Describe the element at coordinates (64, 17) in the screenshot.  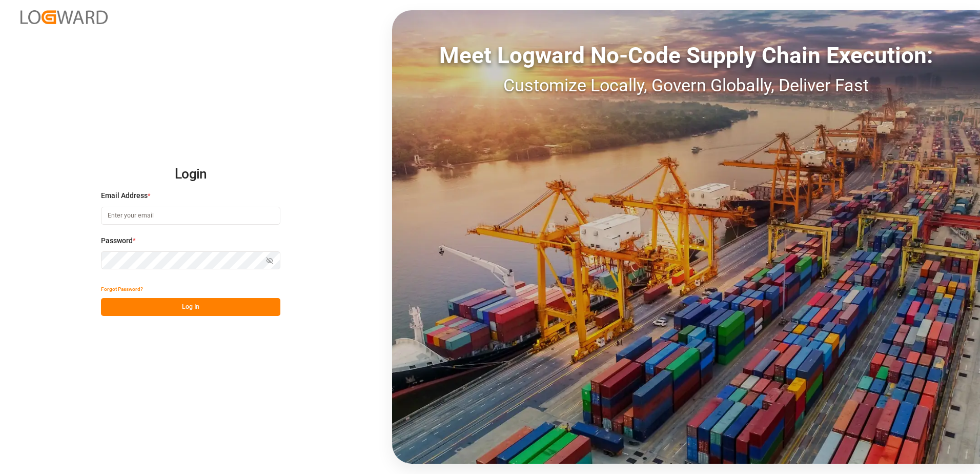
I see `img: Logward_new_orange.png` at that location.